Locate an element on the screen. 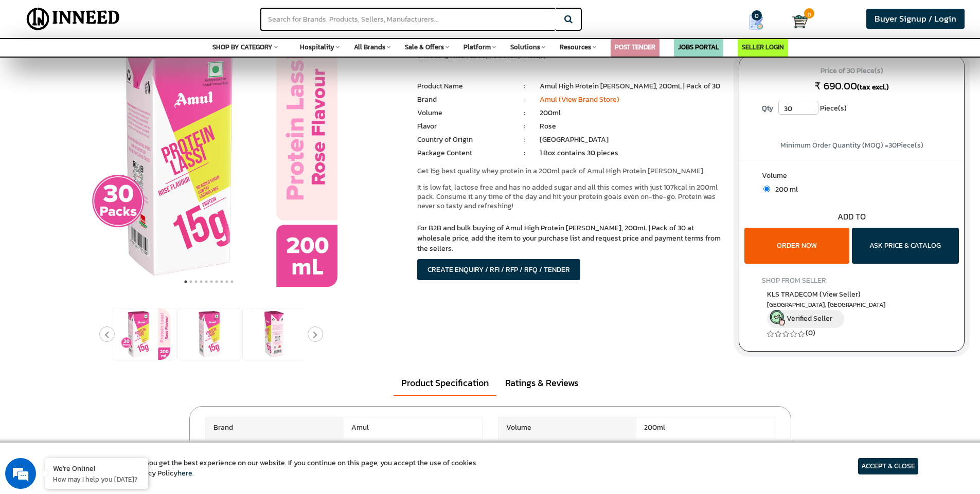  a: Ratings & Reviews is located at coordinates (542, 383).